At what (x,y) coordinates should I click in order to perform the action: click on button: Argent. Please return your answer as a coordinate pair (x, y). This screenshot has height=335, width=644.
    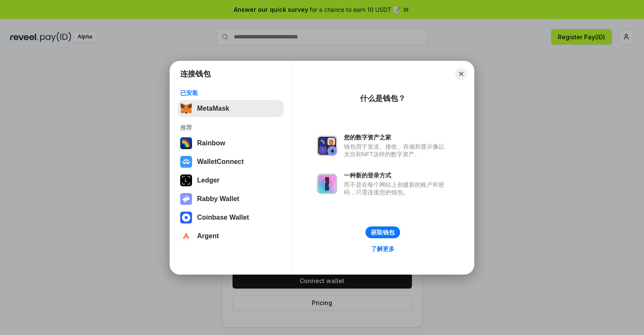
    Looking at the image, I should click on (231, 236).